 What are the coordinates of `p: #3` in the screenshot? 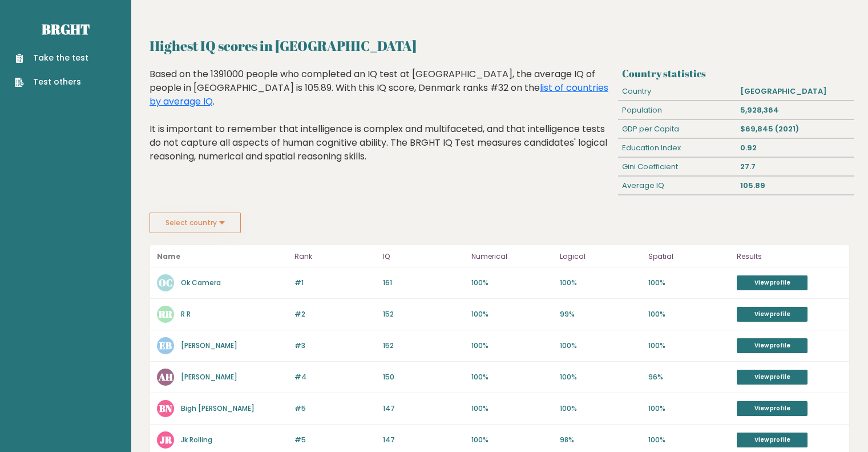 It's located at (335, 346).